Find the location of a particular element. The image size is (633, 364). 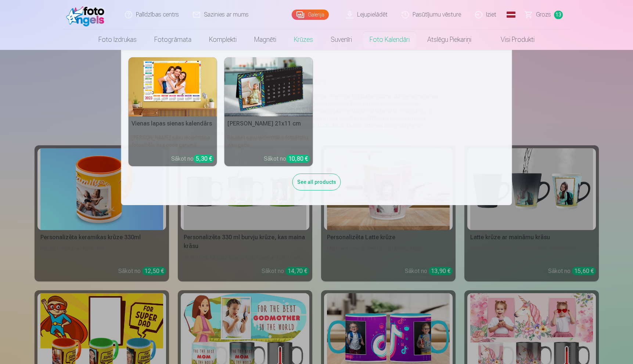

a: See all products is located at coordinates (317, 181).